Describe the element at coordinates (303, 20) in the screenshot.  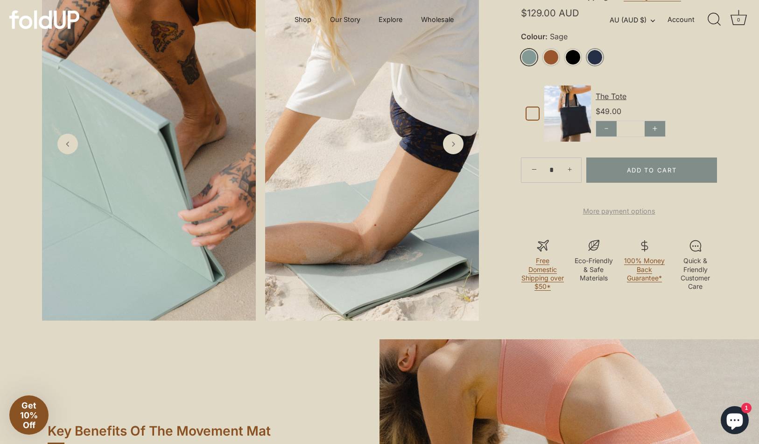
I see `a: Shop` at that location.